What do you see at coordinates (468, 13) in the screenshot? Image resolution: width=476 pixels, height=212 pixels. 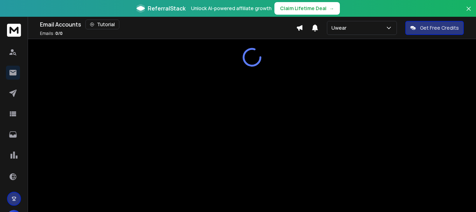 I see `button: Close banner` at bounding box center [468, 13].